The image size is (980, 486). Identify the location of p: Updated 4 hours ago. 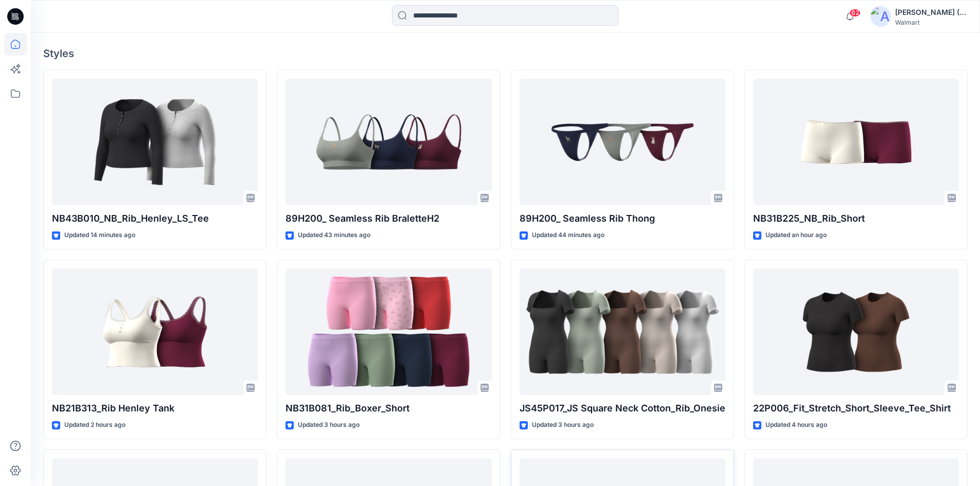
(796, 425).